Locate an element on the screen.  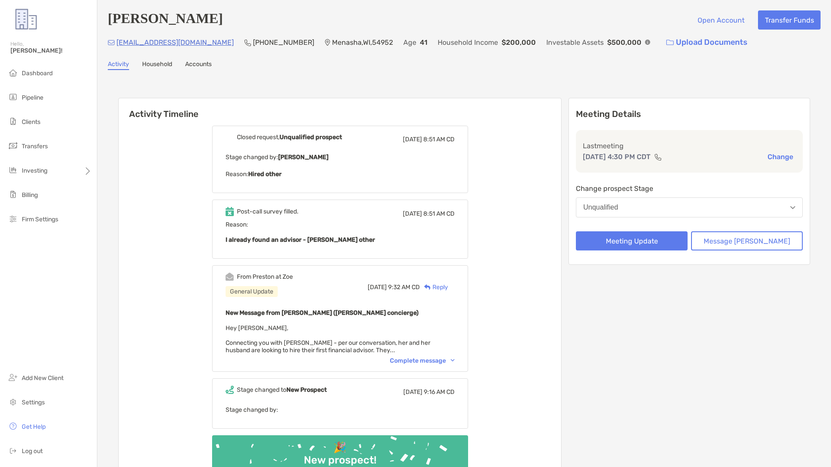
span: Billing is located at coordinates (30, 195).